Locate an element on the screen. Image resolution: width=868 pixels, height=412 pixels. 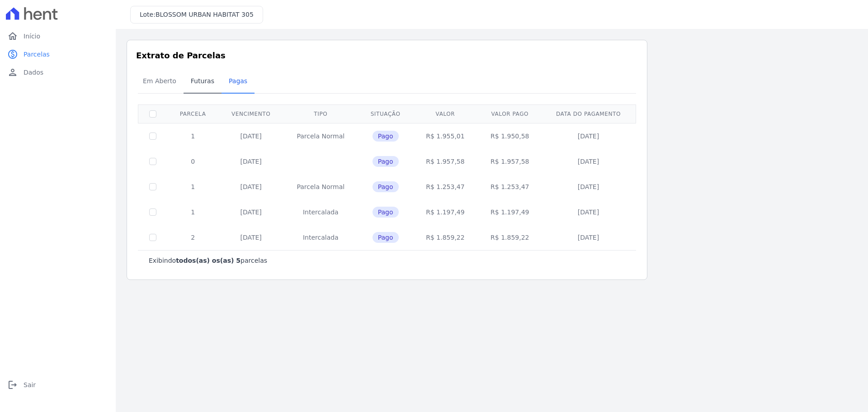
a: homeInício is located at coordinates (58, 36).